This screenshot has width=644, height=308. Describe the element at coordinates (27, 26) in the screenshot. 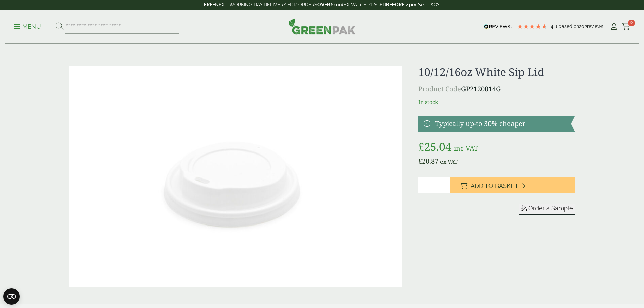

I see `a: Menu` at that location.